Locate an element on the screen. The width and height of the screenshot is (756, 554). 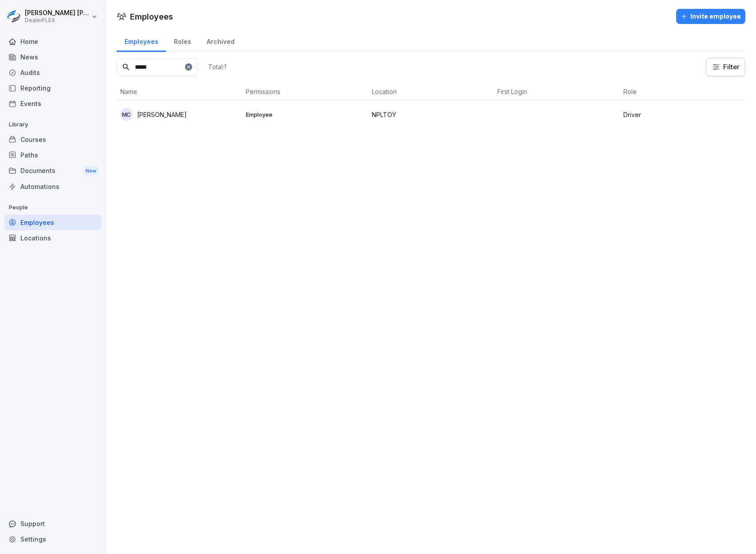
p: Total: 1 is located at coordinates (217, 67).